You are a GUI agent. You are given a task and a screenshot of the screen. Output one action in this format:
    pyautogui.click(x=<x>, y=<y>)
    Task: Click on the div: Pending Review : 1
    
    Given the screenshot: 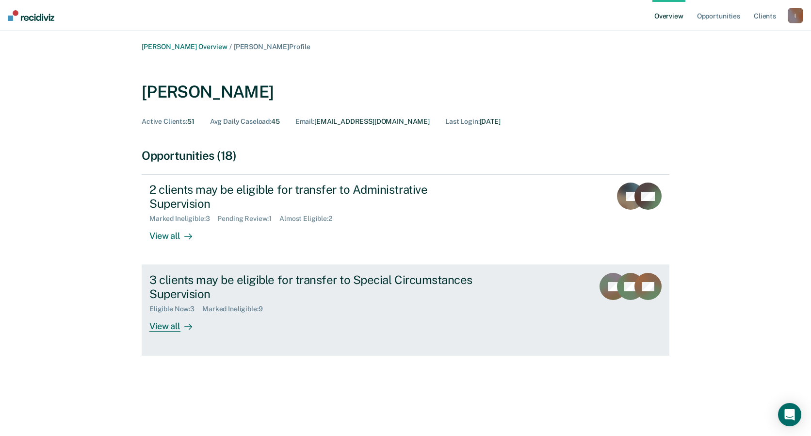 What is the action you would take?
    pyautogui.click(x=248, y=218)
    